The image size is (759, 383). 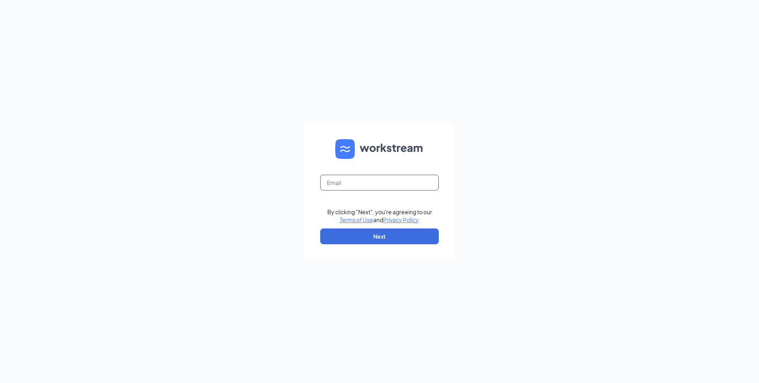 I want to click on a: Privacy Policy, so click(x=401, y=220).